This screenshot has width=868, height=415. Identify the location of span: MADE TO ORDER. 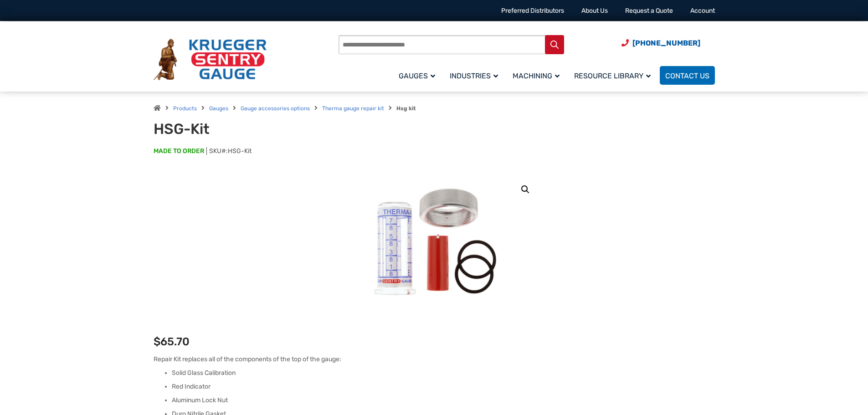
(179, 151).